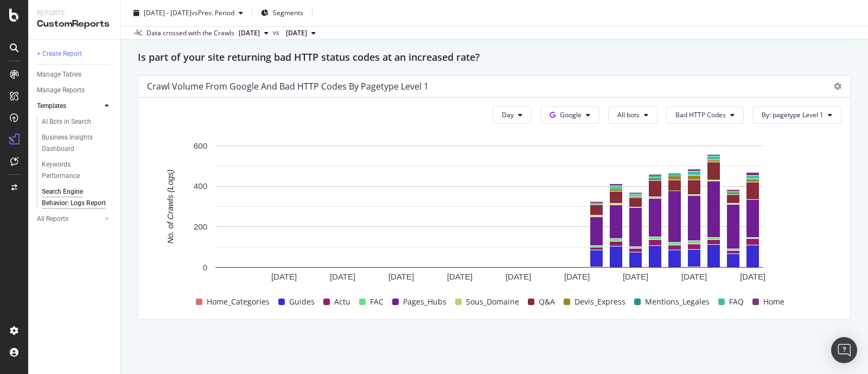 The width and height of the screenshot is (868, 374). Describe the element at coordinates (69, 219) in the screenshot. I see `a: All Reports` at that location.